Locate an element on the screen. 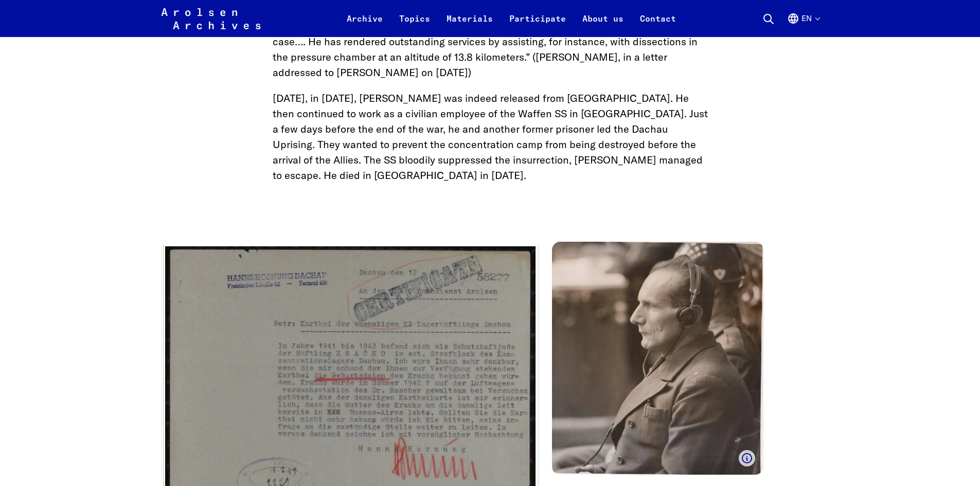 The height and width of the screenshot is (486, 980). a: Contact is located at coordinates (658, 25).